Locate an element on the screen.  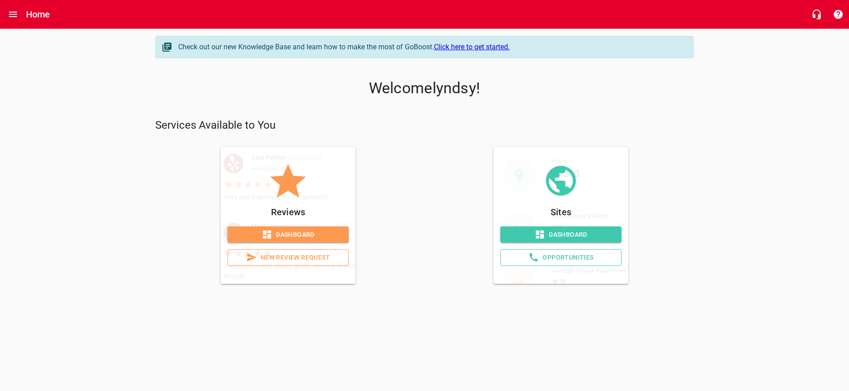
p: Welcome lyndsy ! is located at coordinates (425, 88).